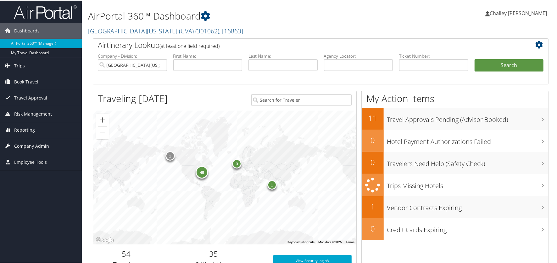  I want to click on img: airportal-logo.png, so click(45, 11).